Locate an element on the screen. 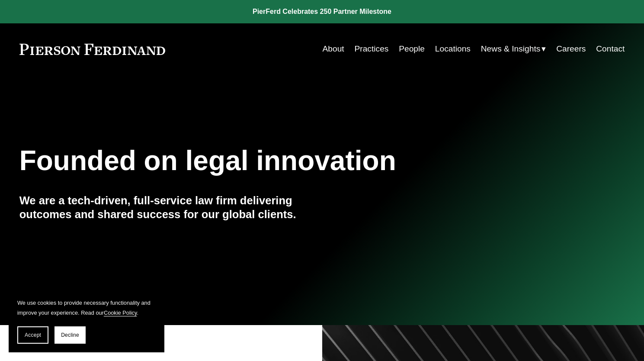 This screenshot has height=361, width=644. a: Contact is located at coordinates (610, 49).